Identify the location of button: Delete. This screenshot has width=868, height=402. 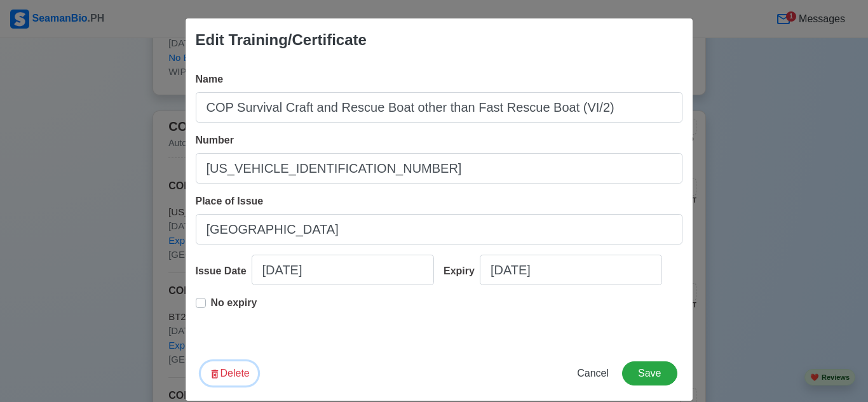
(230, 374).